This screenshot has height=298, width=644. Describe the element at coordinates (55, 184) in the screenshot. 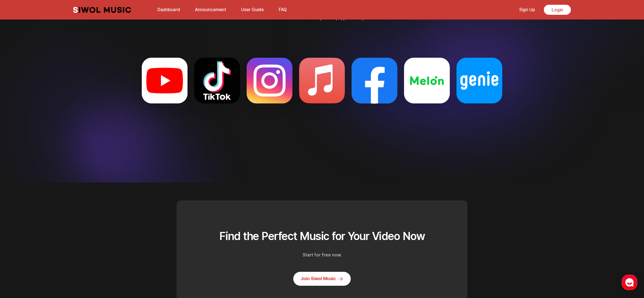

I see `a: Messages` at that location.